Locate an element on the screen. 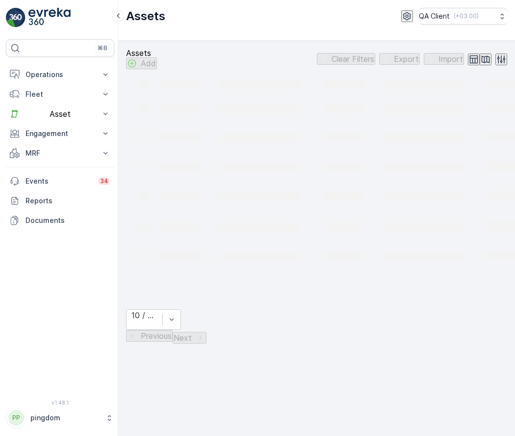 Image resolution: width=515 pixels, height=436 pixels. p: QA Client is located at coordinates (434, 16).